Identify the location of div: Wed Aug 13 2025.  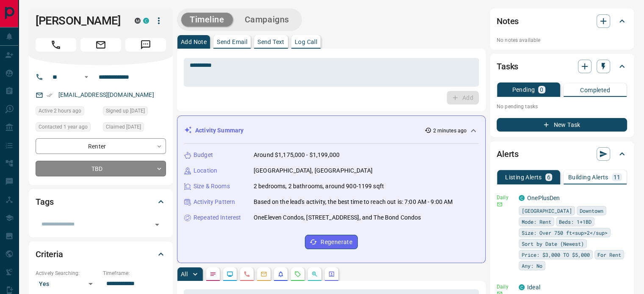
(67, 112).